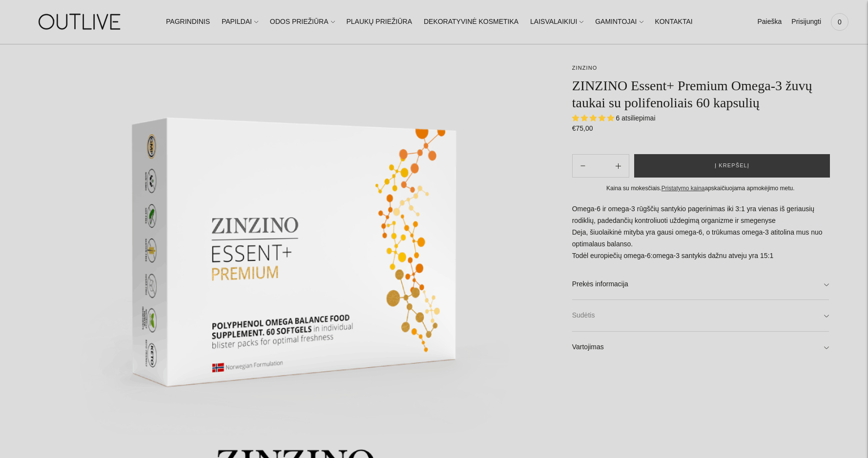 This screenshot has height=458, width=868. I want to click on a: Prekės informacija, so click(700, 284).